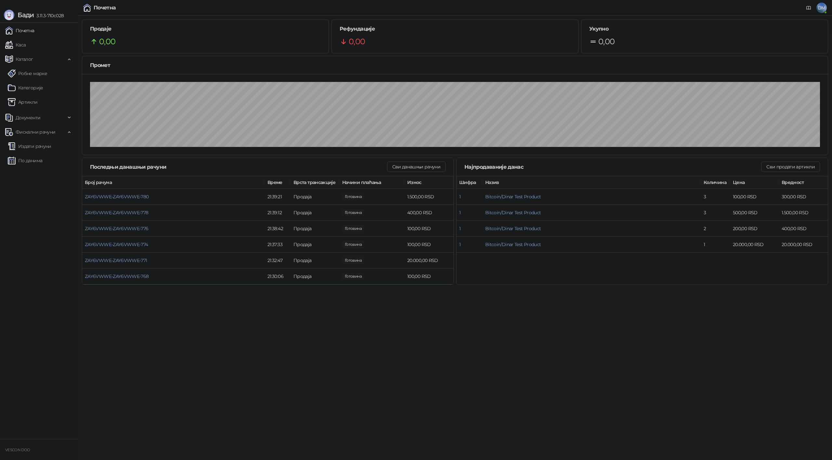 The width and height of the screenshot is (832, 460). Describe the element at coordinates (116, 244) in the screenshot. I see `button: ZAY6VWWE-ZAY6VWWE-774` at that location.